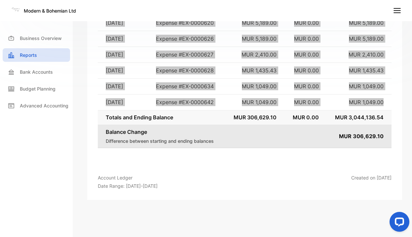 This screenshot has width=412, height=237. I want to click on p: Expense #EX-0000620, so click(185, 23).